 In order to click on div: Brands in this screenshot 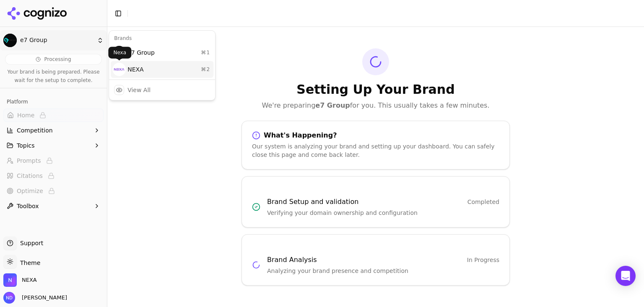, I will do `click(162, 38)`.